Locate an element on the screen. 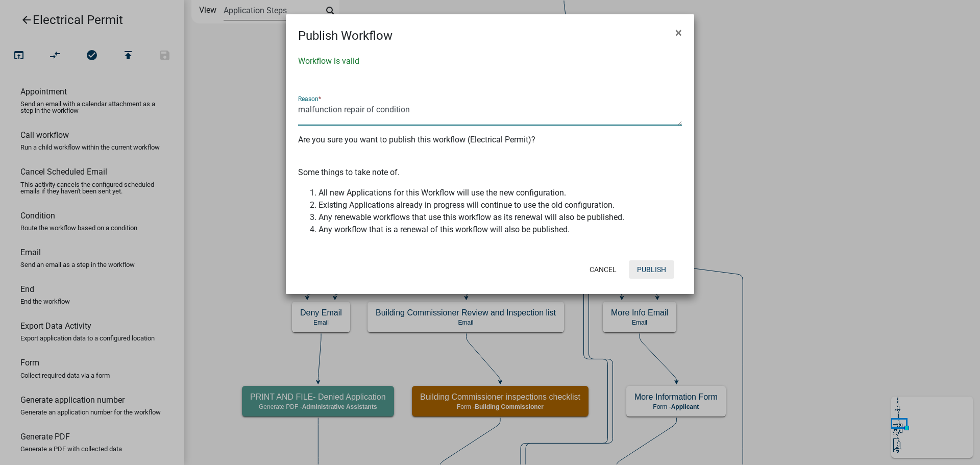 This screenshot has width=980, height=465. li: All new Applications for this Workflow will use the new configuration. is located at coordinates (500, 193).